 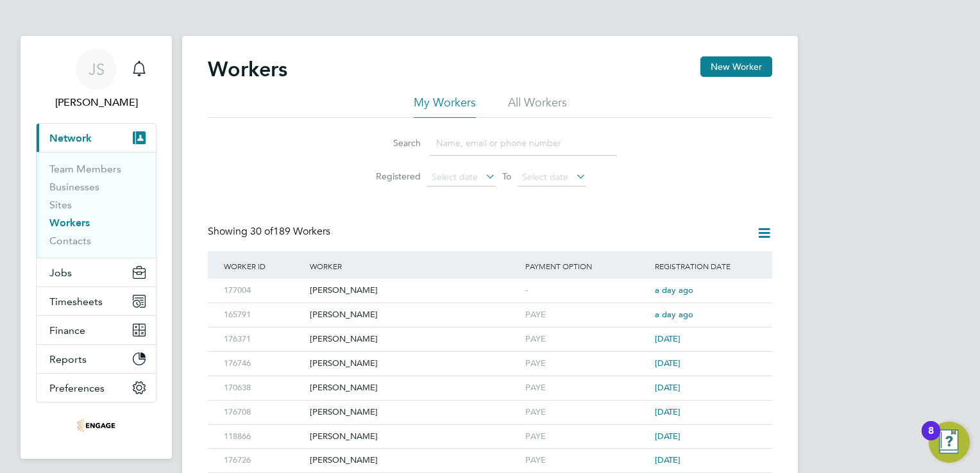 I want to click on div: 176746, so click(x=264, y=364).